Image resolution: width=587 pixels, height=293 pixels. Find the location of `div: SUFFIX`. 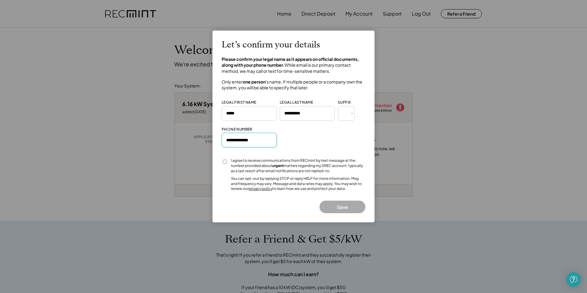

div: SUFFIX is located at coordinates (344, 102).